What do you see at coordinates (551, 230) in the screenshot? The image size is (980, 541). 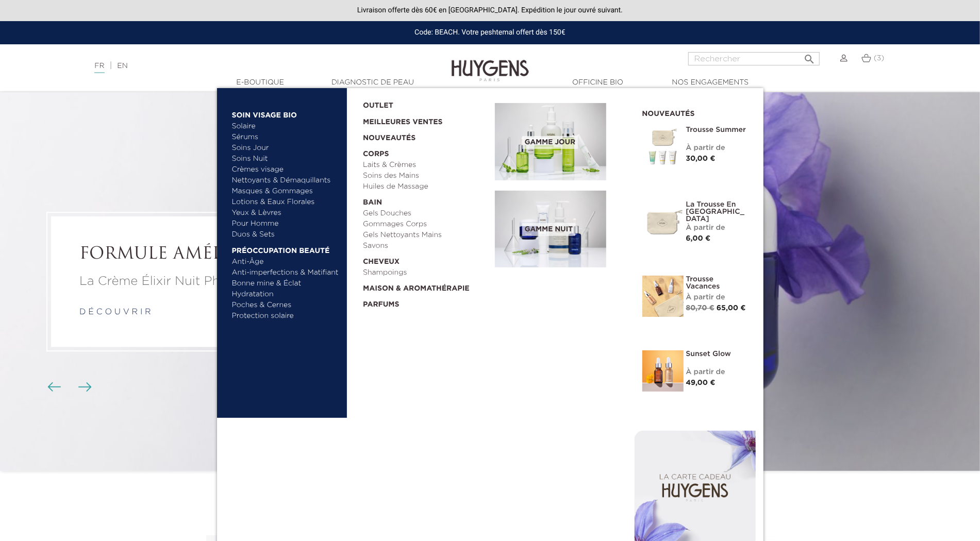 I see `img: routine_nuit_banner.jpg` at bounding box center [551, 230].